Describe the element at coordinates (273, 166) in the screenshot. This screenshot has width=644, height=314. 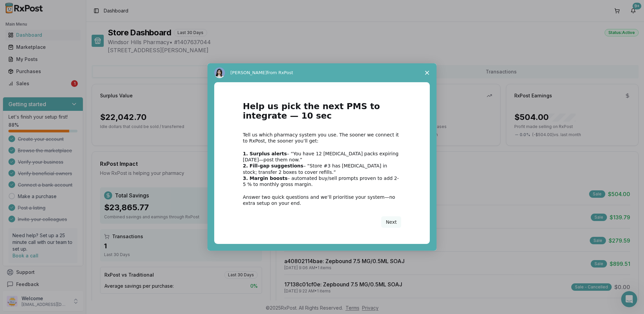
I see `b: 2. Fill-gap suggestions` at that location.